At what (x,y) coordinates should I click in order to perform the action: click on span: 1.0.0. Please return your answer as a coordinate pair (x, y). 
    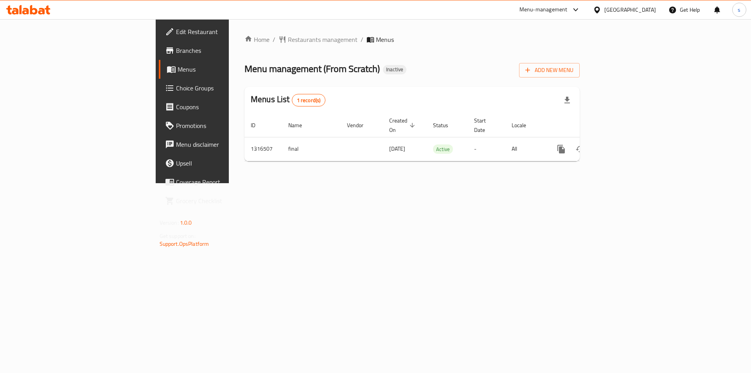
    Looking at the image, I should click on (186, 223).